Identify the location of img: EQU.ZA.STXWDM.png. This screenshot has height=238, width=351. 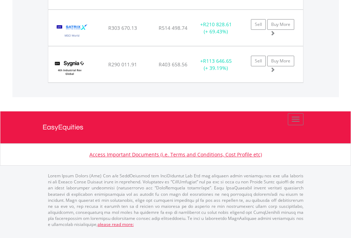
(72, 31).